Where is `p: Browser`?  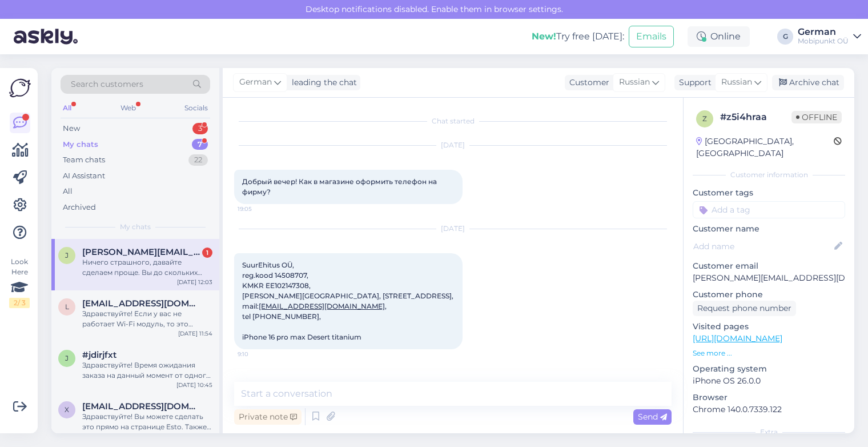
p: Browser is located at coordinates (769, 398).